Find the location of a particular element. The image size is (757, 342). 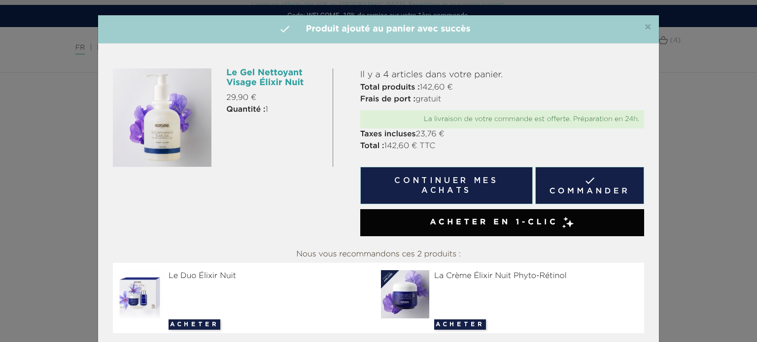

button: Close is located at coordinates (647, 28).